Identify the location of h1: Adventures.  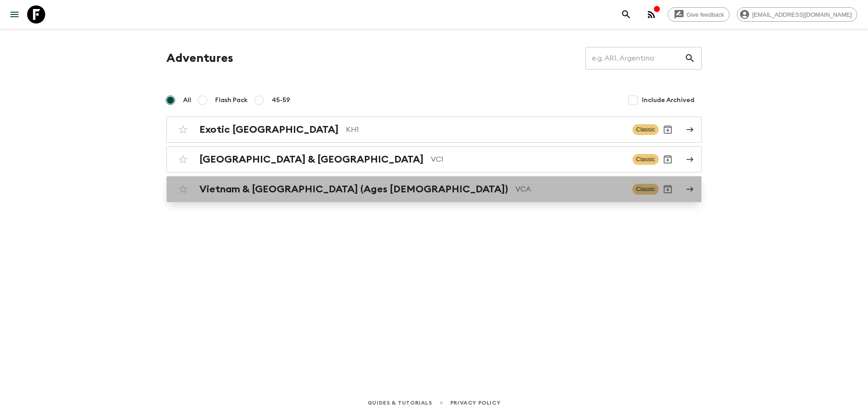
(200, 58).